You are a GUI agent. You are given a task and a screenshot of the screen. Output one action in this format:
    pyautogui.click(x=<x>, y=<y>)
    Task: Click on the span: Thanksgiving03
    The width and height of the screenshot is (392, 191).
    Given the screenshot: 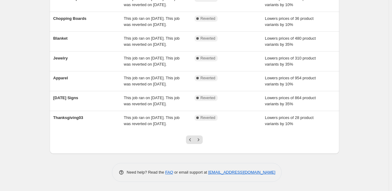 What is the action you would take?
    pyautogui.click(x=68, y=117)
    